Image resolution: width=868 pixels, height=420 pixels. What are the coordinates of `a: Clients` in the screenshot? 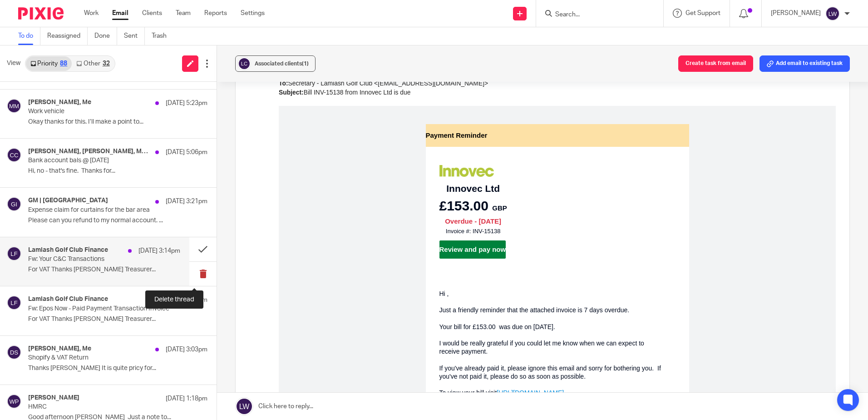 It's located at (152, 13).